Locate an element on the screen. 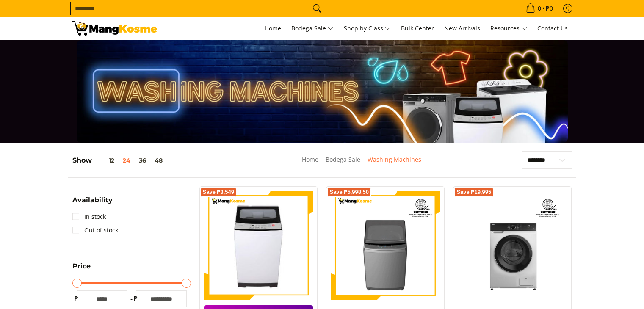 This screenshot has width=644, height=309. a: Bulk Center is located at coordinates (417, 28).